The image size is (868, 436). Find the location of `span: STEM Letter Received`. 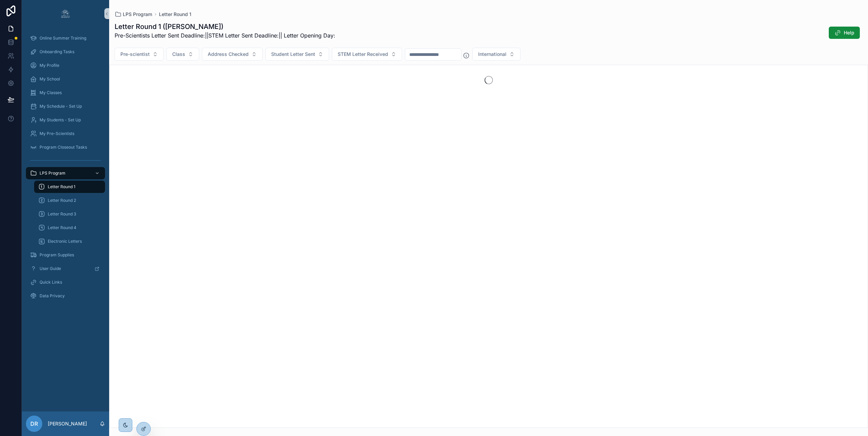

span: STEM Letter Received is located at coordinates (363, 54).